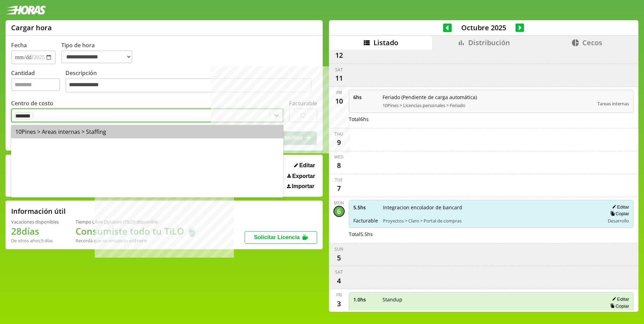 This screenshot has width=644, height=324. Describe the element at coordinates (276, 238) in the screenshot. I see `span: Solicitar Licencia` at that location.